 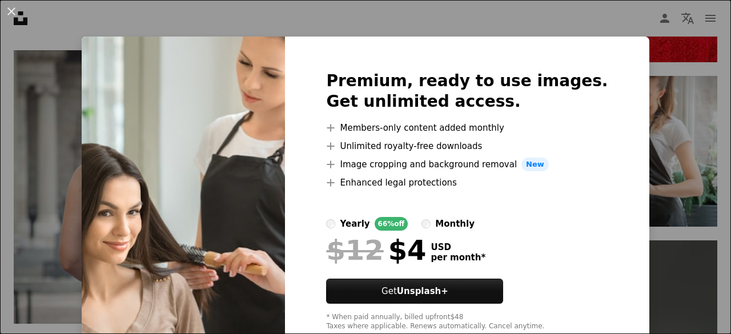 What do you see at coordinates (467, 164) in the screenshot?
I see `li: Image cropping and background removal` at bounding box center [467, 164].